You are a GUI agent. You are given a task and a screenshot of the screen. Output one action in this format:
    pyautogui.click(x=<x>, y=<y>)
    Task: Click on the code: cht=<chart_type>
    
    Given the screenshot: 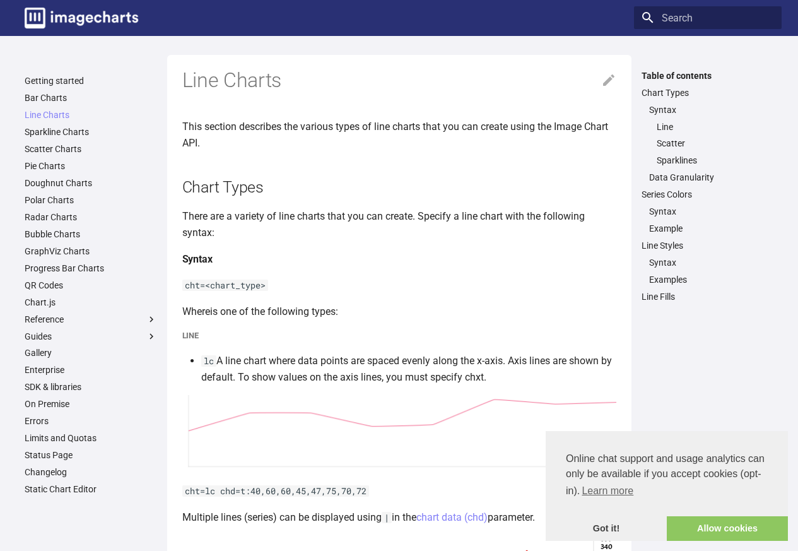 What is the action you would take?
    pyautogui.click(x=225, y=285)
    